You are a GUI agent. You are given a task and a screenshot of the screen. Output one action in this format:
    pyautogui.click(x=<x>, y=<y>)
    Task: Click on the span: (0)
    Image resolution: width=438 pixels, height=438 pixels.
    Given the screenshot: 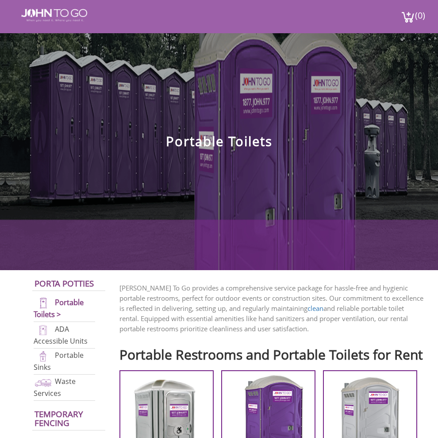 What is the action you would take?
    pyautogui.click(x=420, y=12)
    